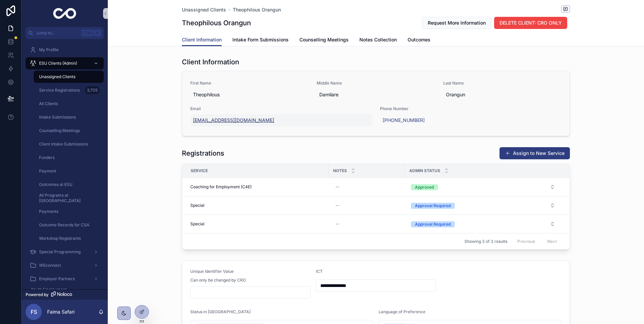  What do you see at coordinates (486, 242) in the screenshot?
I see `span: Showing 3 of 3 results` at bounding box center [486, 242].